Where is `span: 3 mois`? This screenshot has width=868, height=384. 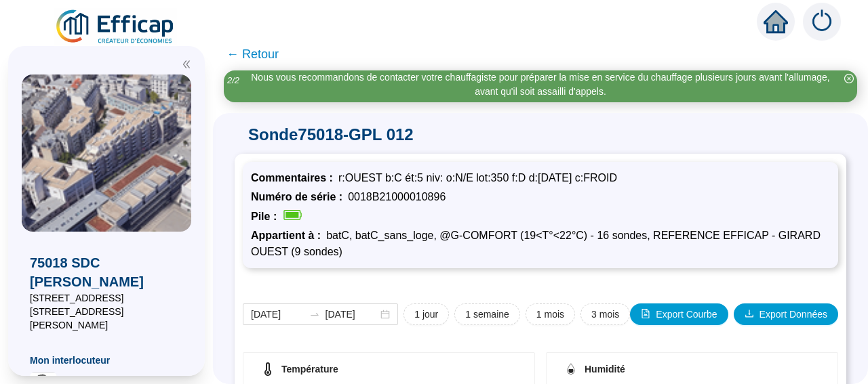
span: 3 mois is located at coordinates (605, 314).